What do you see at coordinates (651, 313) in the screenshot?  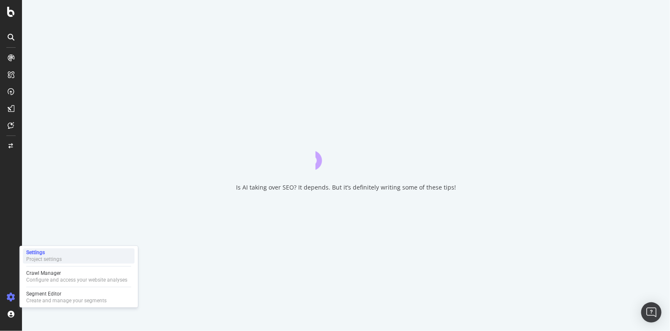 I see `div: Open Intercom Messenger` at bounding box center [651, 313].